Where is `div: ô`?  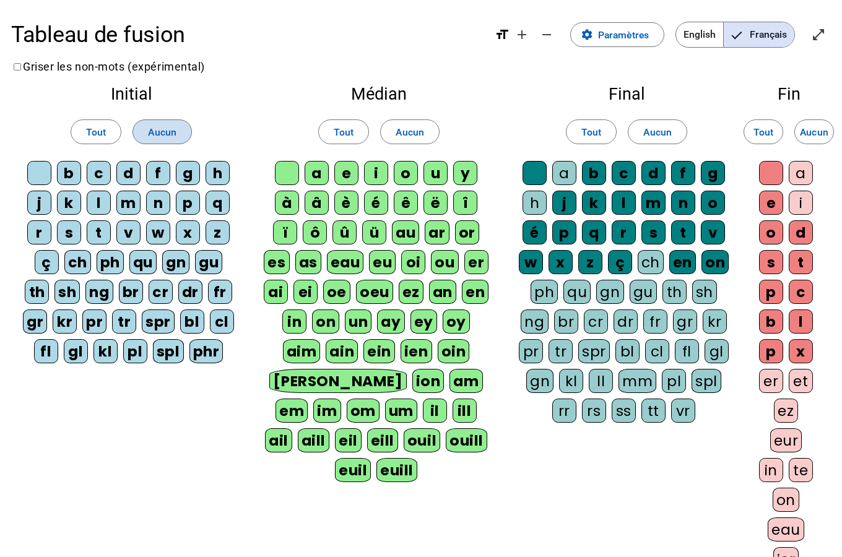
div: ô is located at coordinates (314, 232).